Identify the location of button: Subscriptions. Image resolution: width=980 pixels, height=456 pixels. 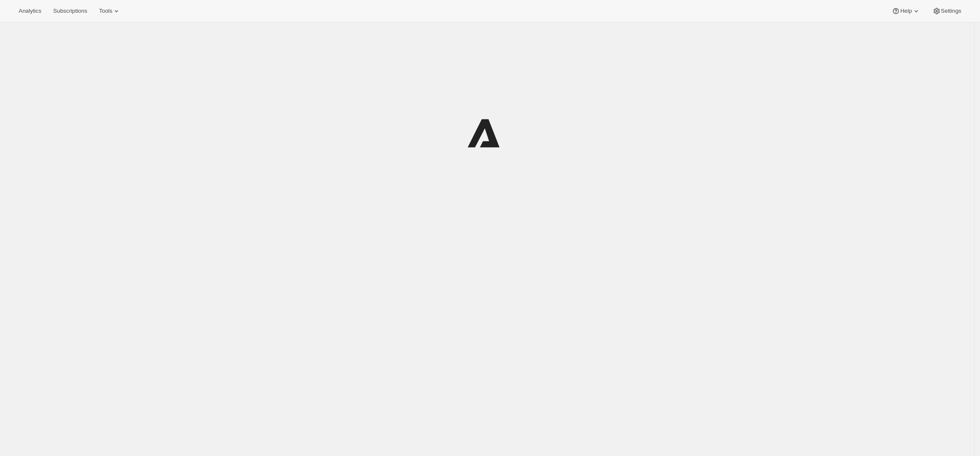
(70, 11).